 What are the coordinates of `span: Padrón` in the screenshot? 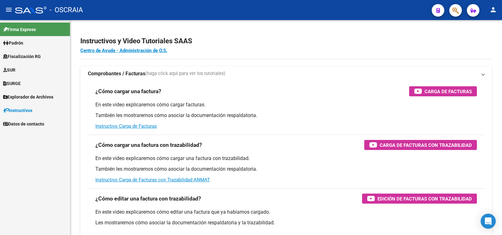 It's located at (13, 43).